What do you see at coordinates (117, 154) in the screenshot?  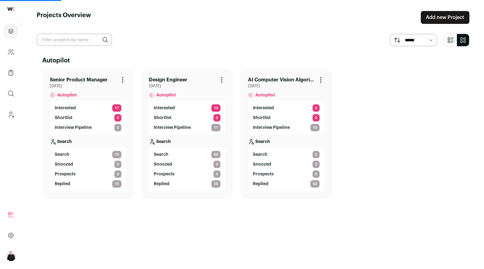 I see `span: 76` at bounding box center [117, 154].